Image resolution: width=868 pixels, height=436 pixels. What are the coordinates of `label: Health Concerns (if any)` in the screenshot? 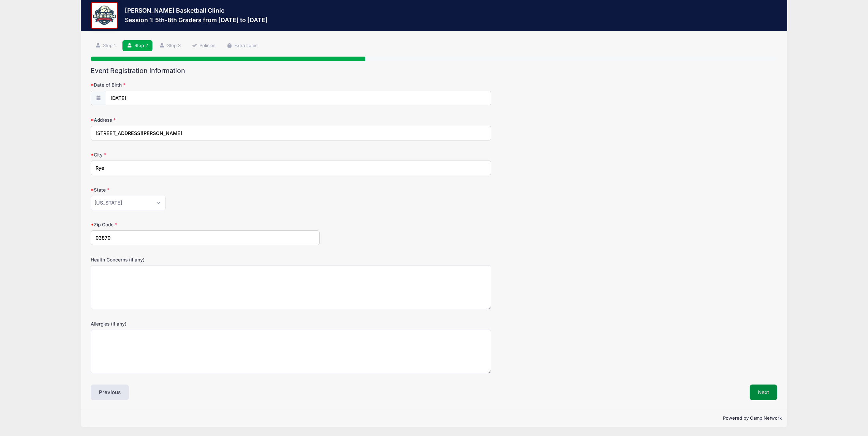 It's located at (205, 260).